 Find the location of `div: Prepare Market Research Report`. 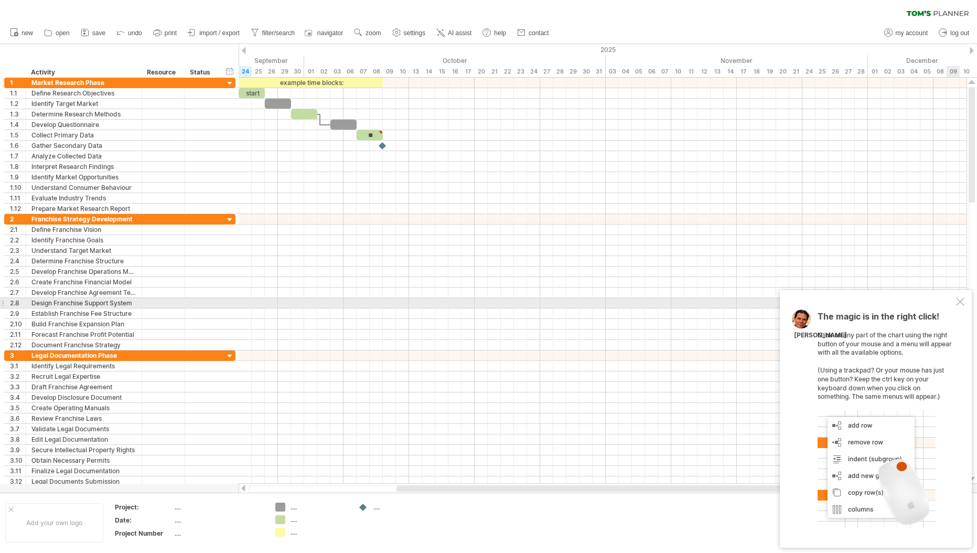

div: Prepare Market Research Report is located at coordinates (84, 208).